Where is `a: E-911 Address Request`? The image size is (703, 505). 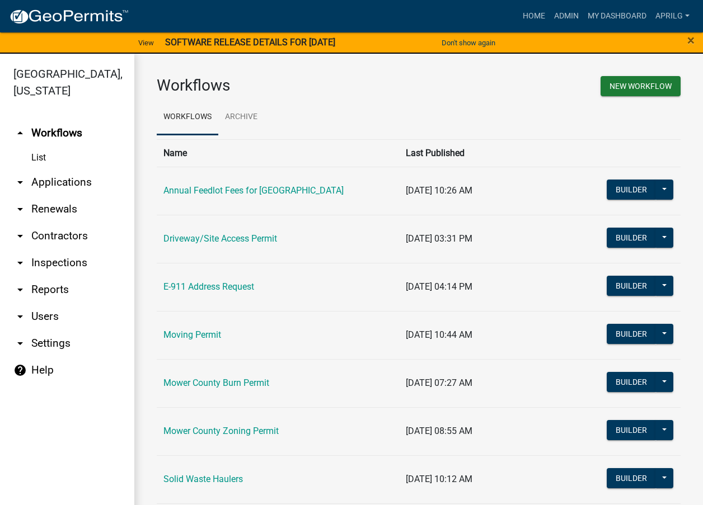 a: E-911 Address Request is located at coordinates (209, 286).